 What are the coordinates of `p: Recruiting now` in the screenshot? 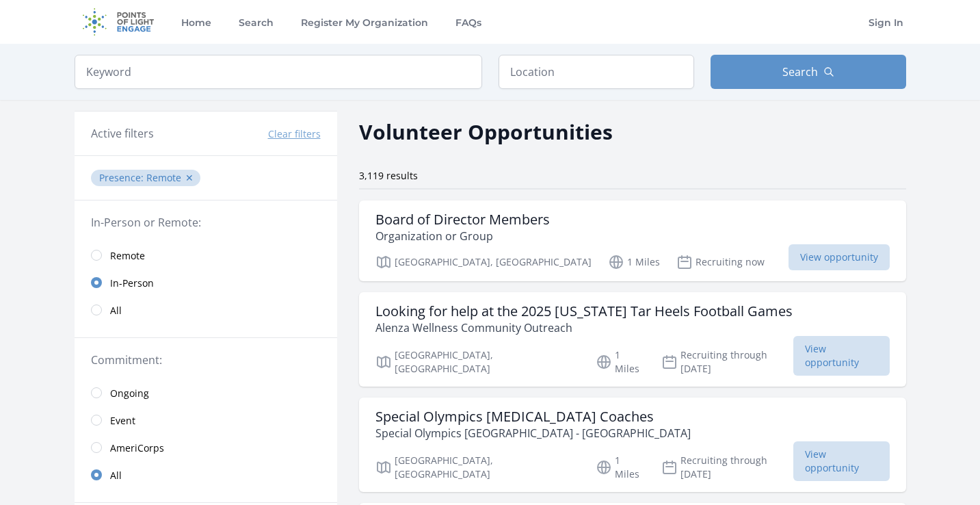 It's located at (721, 262).